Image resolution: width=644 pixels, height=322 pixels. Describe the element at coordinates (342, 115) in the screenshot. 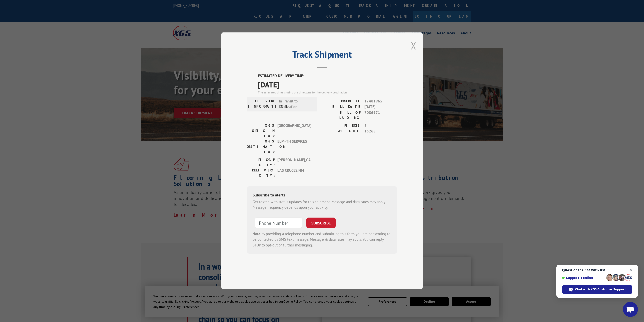

I see `label: BILL OF LADING:` at that location.